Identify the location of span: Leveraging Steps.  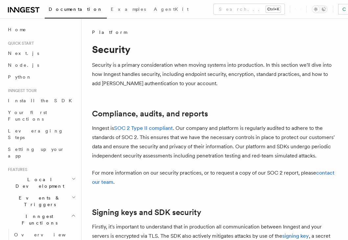
(36, 134).